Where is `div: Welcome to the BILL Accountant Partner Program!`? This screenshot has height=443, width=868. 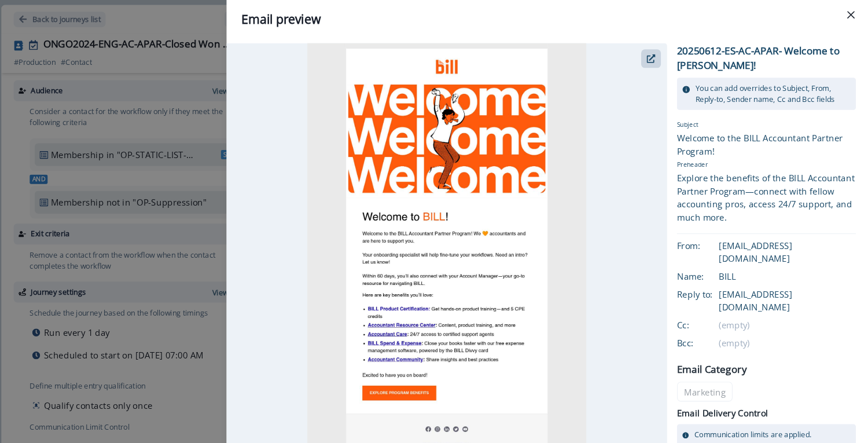
div: Welcome to the BILL Accountant Partner Program! is located at coordinates (772, 135).